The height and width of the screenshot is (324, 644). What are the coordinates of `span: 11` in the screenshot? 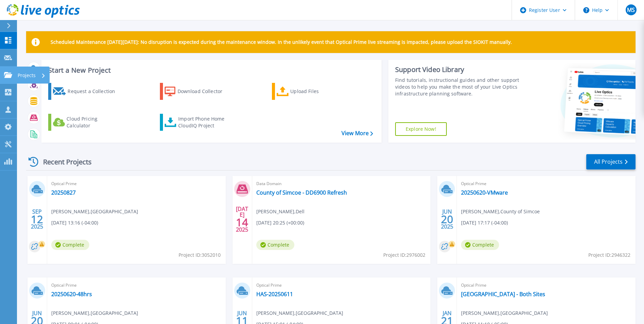 It's located at (242, 320).